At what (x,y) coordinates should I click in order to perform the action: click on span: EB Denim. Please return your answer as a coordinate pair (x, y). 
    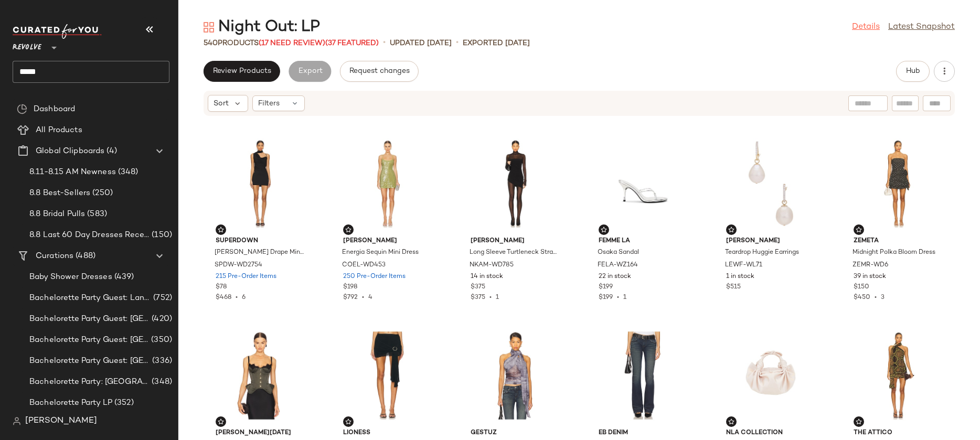
    Looking at the image, I should click on (643, 433).